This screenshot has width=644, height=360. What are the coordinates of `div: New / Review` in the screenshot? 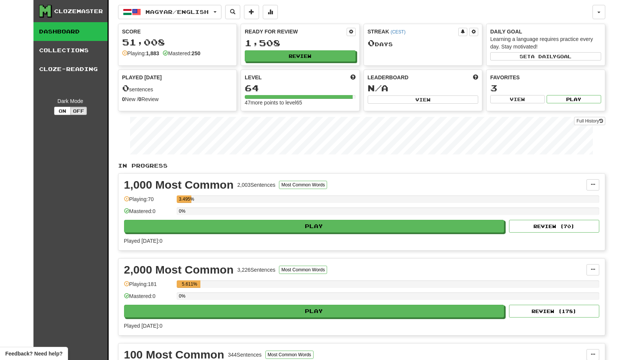 It's located at (177, 99).